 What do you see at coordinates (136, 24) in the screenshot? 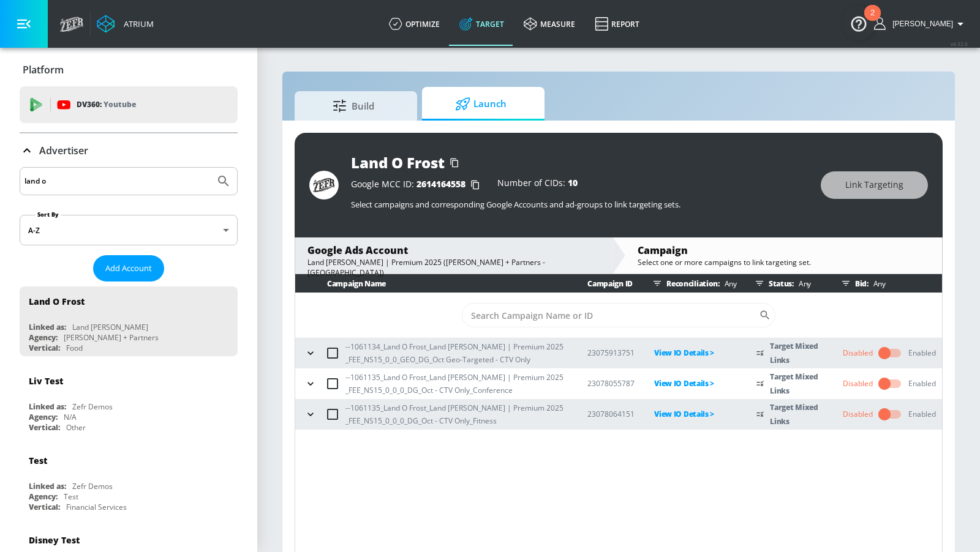
I see `div: Atrium` at bounding box center [136, 24].